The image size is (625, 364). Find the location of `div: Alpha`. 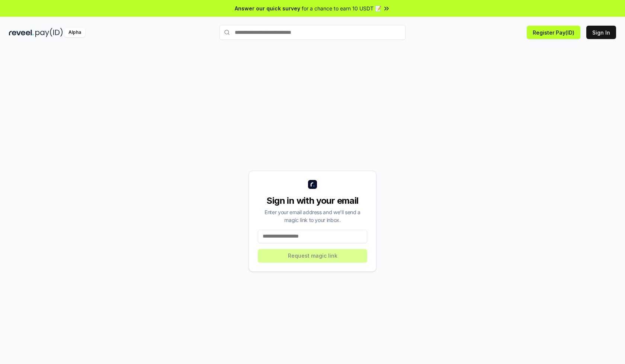

div: Alpha is located at coordinates (75, 32).